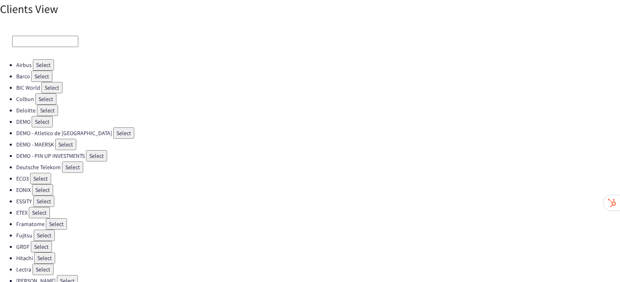 This screenshot has height=282, width=620. Describe the element at coordinates (318, 122) in the screenshot. I see `li: DEMO` at that location.